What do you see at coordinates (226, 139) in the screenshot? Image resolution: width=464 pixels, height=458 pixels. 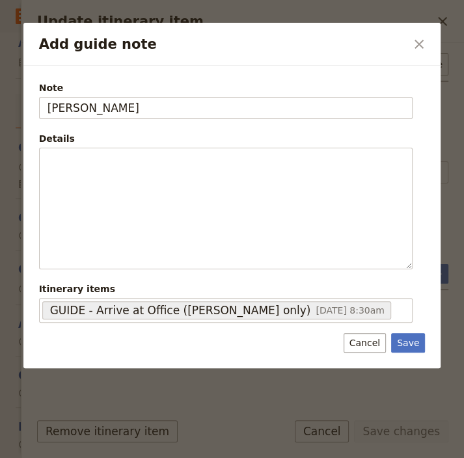 I see `div: Details` at bounding box center [226, 139].